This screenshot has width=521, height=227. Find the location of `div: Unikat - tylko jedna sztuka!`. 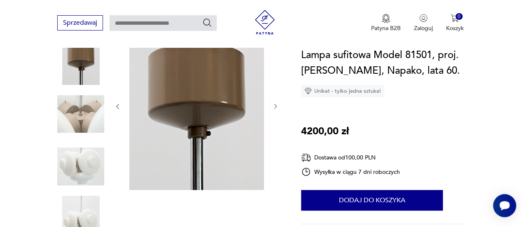

div: Unikat - tylko jedna sztuka! is located at coordinates (342, 91).